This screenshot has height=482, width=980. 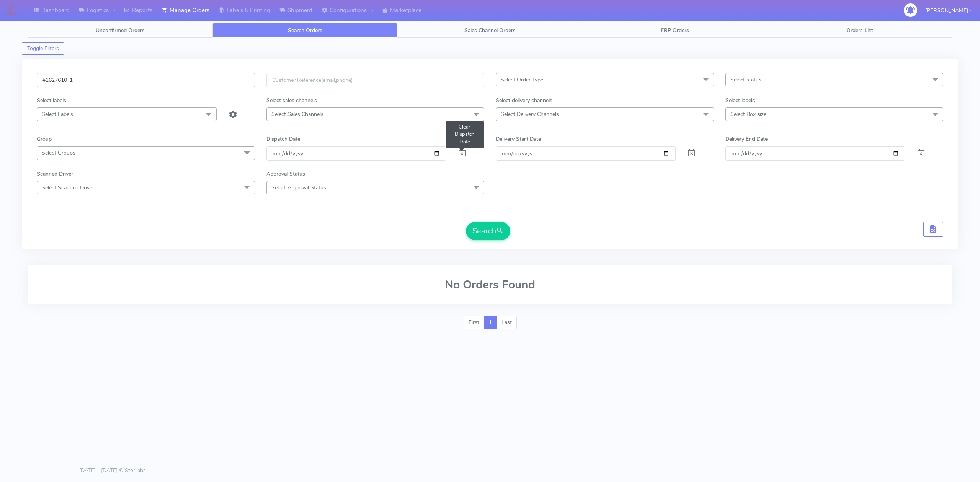 I want to click on span: Select Scanned Driver, so click(x=68, y=187).